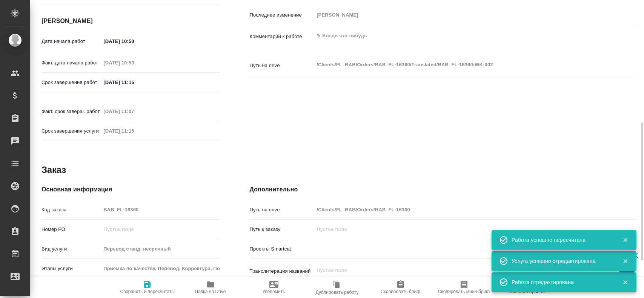 The height and width of the screenshot is (298, 644). Describe the element at coordinates (337, 293) in the screenshot. I see `span: Дублировать работу` at that location.